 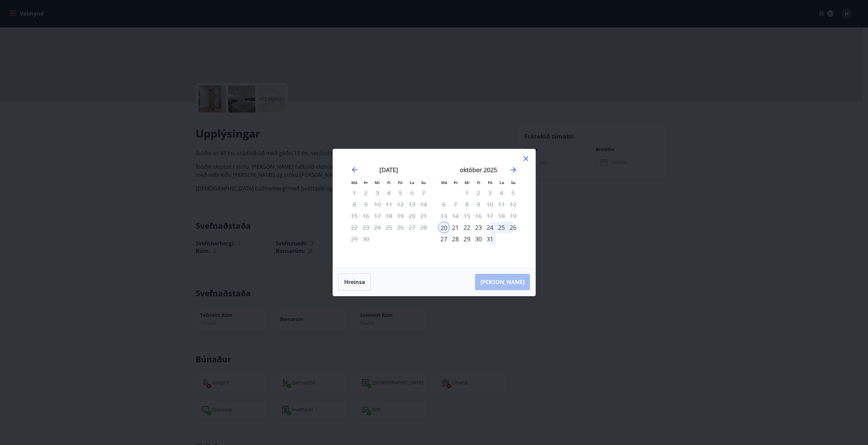 I want to click on td: Not available. laugardagur, 13. september 2025, so click(x=412, y=205).